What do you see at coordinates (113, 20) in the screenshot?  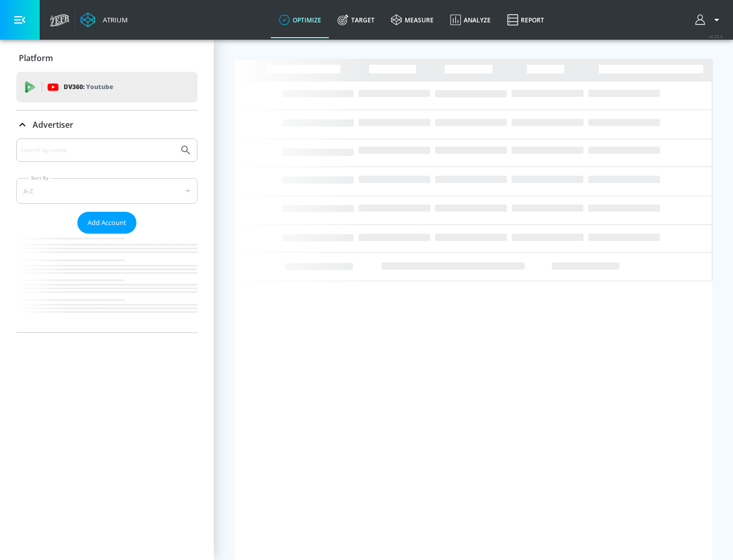 I see `div: Atrium` at bounding box center [113, 20].